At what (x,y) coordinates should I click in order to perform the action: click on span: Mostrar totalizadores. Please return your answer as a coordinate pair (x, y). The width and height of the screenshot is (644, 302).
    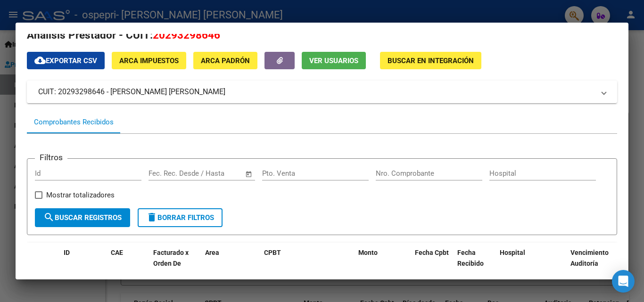
    Looking at the image, I should click on (80, 195).